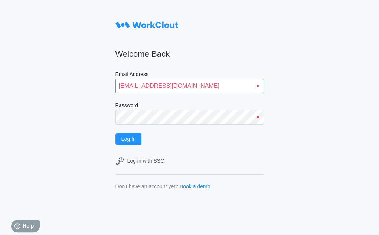  What do you see at coordinates (146, 161) in the screenshot?
I see `div: Log in with SSO` at bounding box center [146, 161].